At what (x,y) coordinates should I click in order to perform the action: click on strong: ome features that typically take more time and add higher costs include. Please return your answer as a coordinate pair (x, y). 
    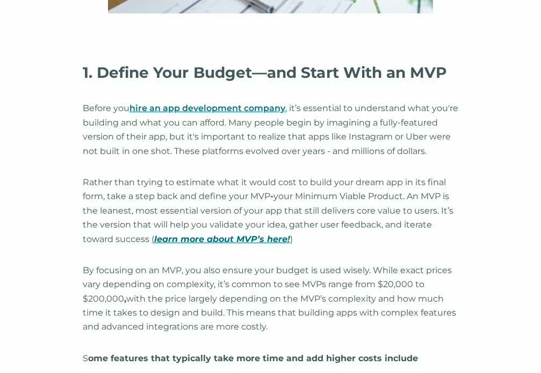
    Looking at the image, I should click on (253, 358).